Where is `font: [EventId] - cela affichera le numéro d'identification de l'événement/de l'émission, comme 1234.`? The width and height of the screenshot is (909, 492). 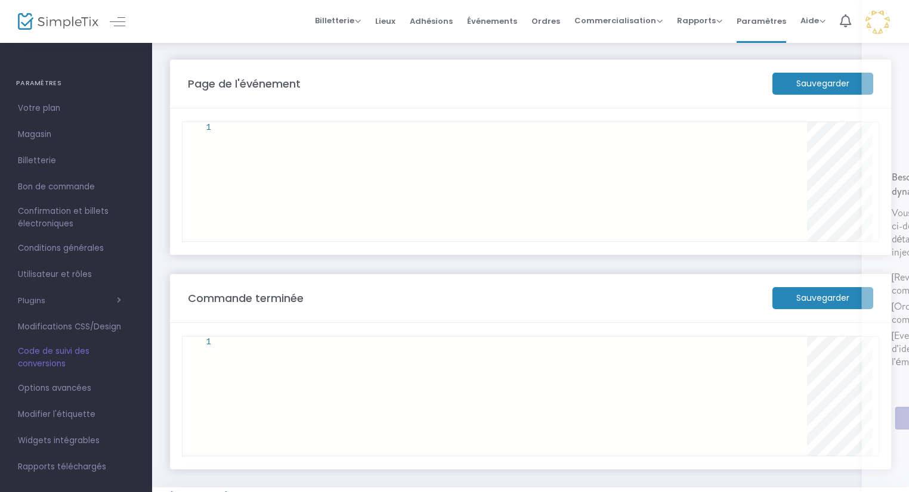
font: [EventId] - cela affichera le numéro d'identification de l'événement/de l'émission, comme 1234. is located at coordinates (772, 349).